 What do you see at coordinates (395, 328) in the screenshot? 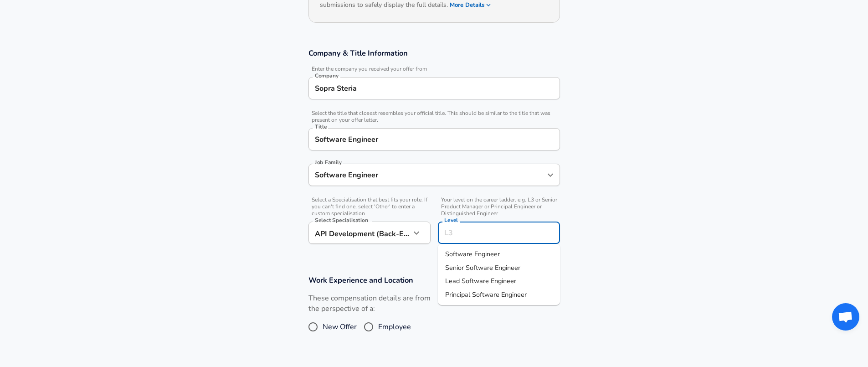
I see `span: Employee` at bounding box center [395, 328].